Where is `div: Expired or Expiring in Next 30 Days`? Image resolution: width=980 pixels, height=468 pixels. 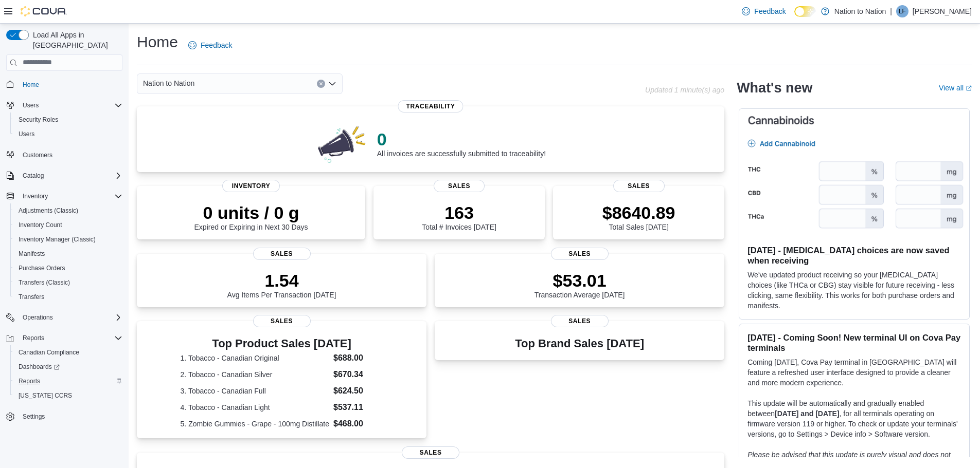 div: Expired or Expiring in Next 30 Days is located at coordinates (251, 217).